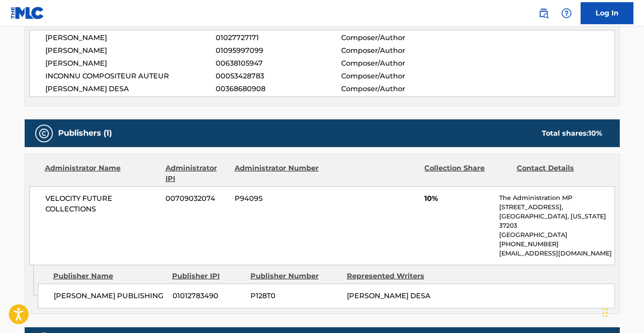 This screenshot has width=644, height=333. I want to click on img: search, so click(544, 13).